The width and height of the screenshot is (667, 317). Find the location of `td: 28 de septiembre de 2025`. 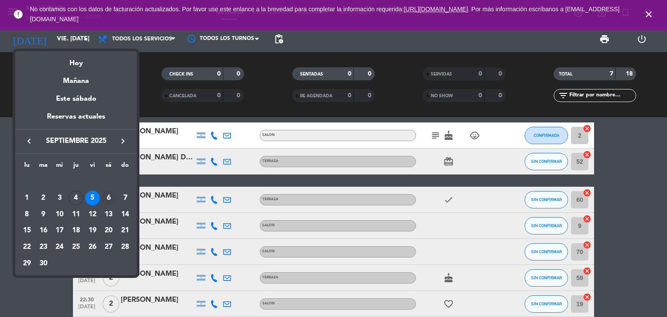

td: 28 de septiembre de 2025 is located at coordinates (125, 247).